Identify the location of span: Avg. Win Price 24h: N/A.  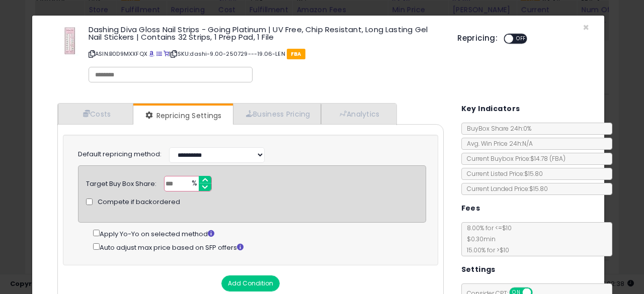
(497, 143).